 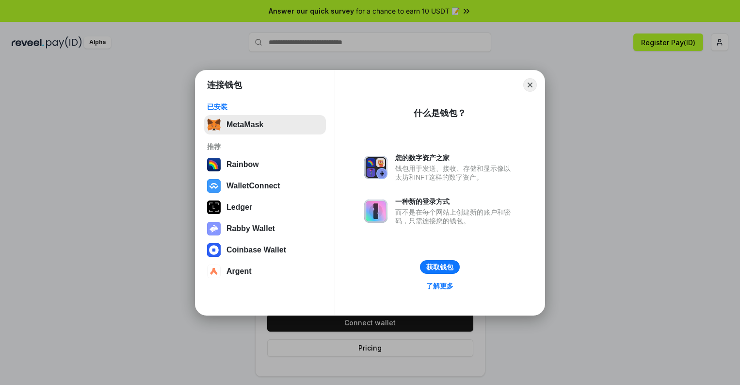 What do you see at coordinates (456, 216) in the screenshot?
I see `div: 而不是在每个网站上创建新的账户和密码，只需连接您的钱包。` at bounding box center [456, 216].